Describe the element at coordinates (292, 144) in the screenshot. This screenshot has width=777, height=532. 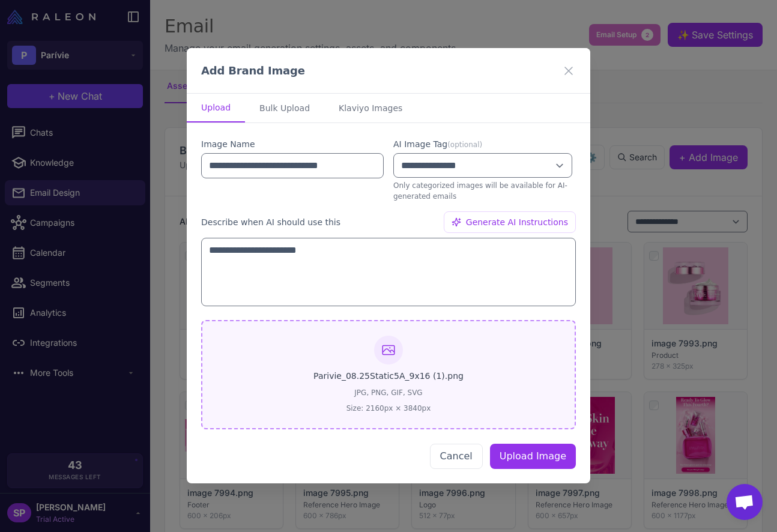
I see `label: Image Name` at that location.